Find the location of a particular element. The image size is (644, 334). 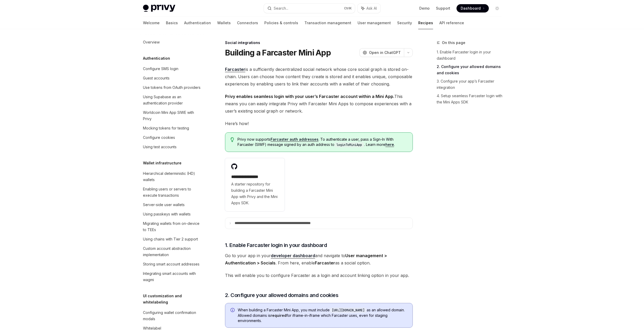

span: Ask AI is located at coordinates (372, 8).